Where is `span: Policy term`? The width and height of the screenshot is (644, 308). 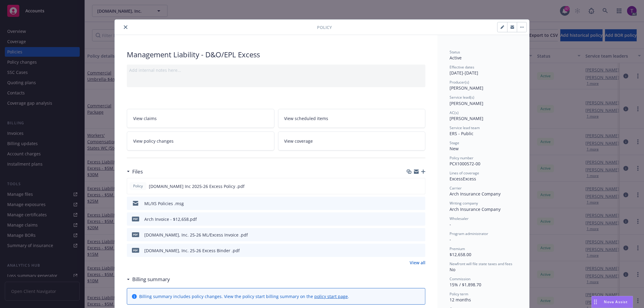
span: Policy term is located at coordinates (459, 294).